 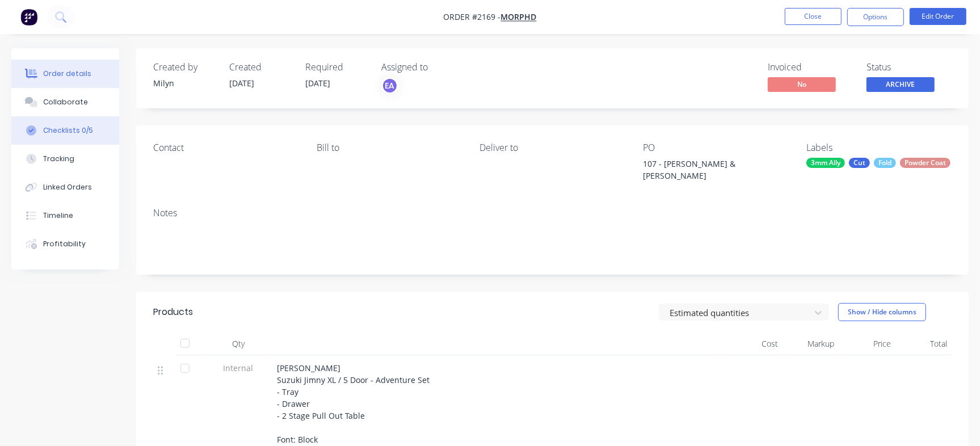 I want to click on div: Notes, so click(x=552, y=213).